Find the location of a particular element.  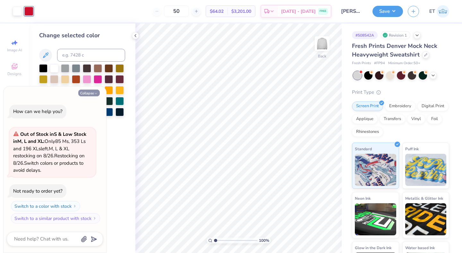

div: Embroidery is located at coordinates (400, 106).